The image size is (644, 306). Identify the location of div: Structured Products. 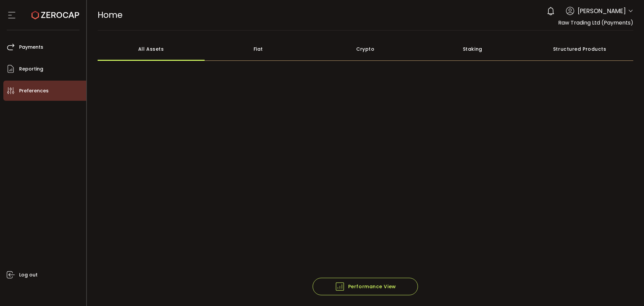
(580, 49).